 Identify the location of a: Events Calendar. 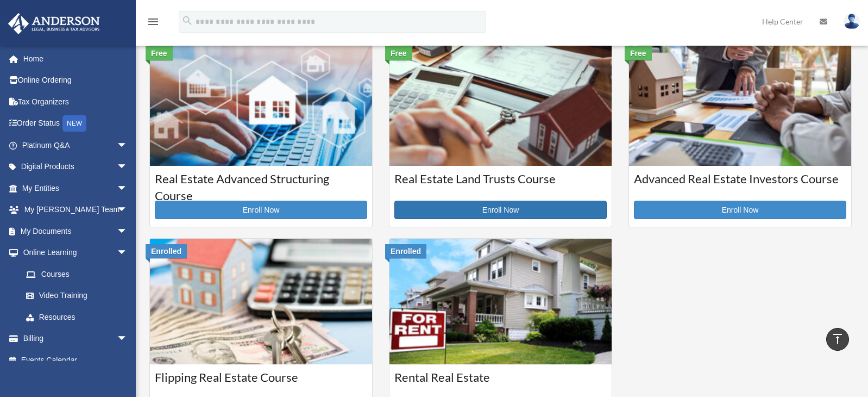
(76, 360).